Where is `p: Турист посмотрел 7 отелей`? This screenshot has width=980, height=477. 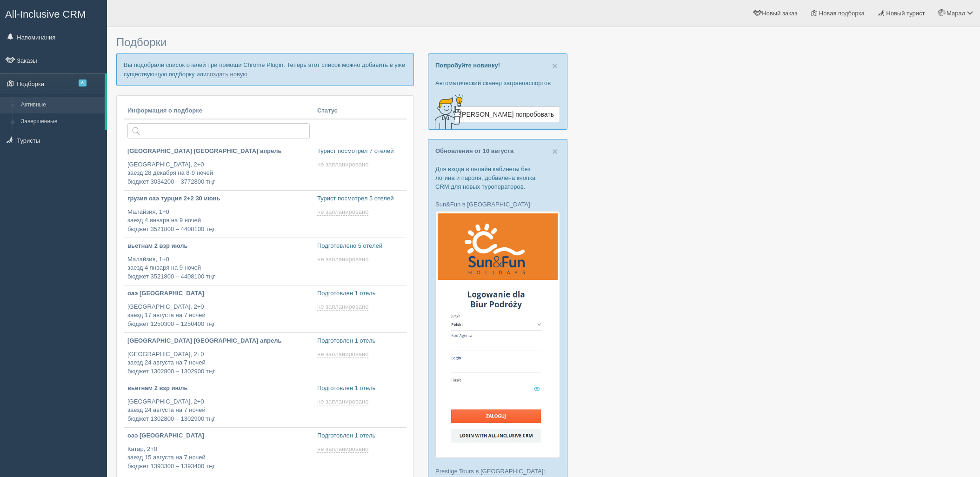 p: Турист посмотрел 7 отелей is located at coordinates (360, 151).